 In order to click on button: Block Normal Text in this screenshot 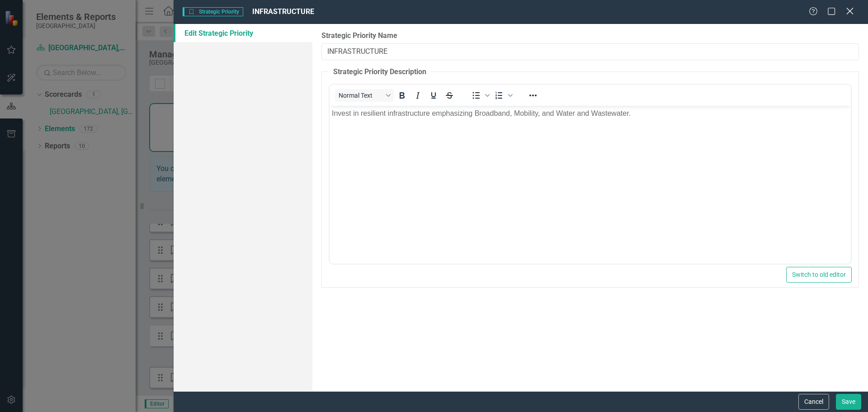, I will do `click(364, 95)`.